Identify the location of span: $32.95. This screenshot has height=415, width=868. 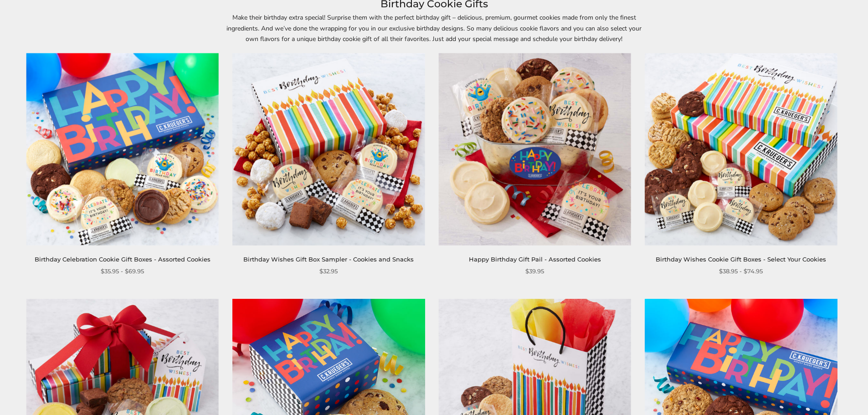
(329, 271).